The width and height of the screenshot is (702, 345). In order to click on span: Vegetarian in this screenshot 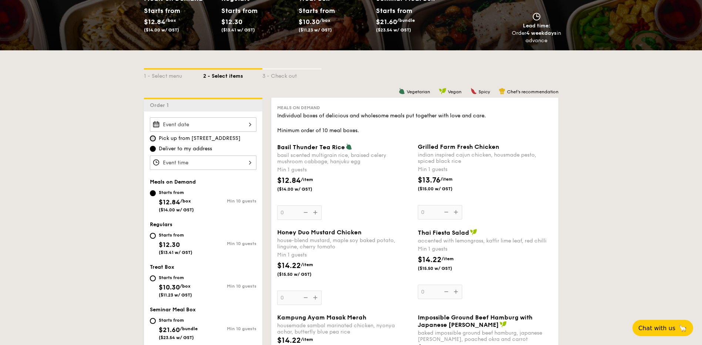, I will do `click(418, 92)`.